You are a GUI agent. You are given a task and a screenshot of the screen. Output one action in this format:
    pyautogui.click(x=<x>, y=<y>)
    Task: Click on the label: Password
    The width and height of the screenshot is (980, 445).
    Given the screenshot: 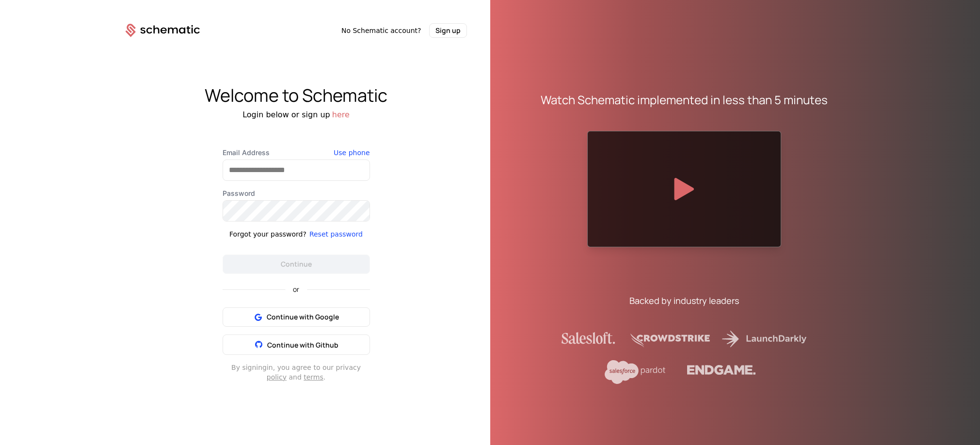 What is the action you would take?
    pyautogui.click(x=296, y=194)
    